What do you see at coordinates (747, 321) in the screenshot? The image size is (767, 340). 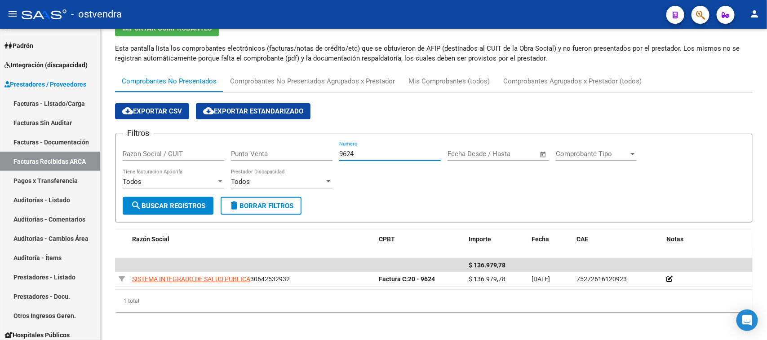 I see `div: Open Intercom Messenger` at bounding box center [747, 321].